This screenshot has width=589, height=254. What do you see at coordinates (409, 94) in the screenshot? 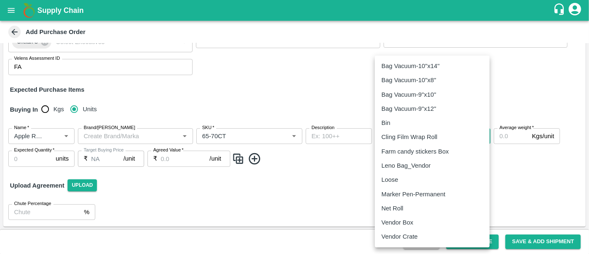
I see `p: Bag Vacuum-9''x10''` at bounding box center [409, 94].